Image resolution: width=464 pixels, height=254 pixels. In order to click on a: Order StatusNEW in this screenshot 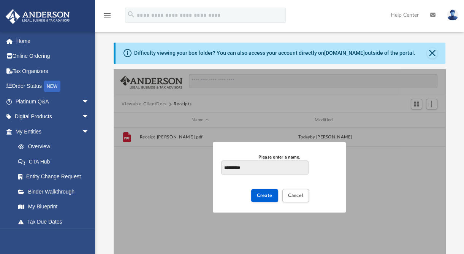, I will do `click(53, 86)`.